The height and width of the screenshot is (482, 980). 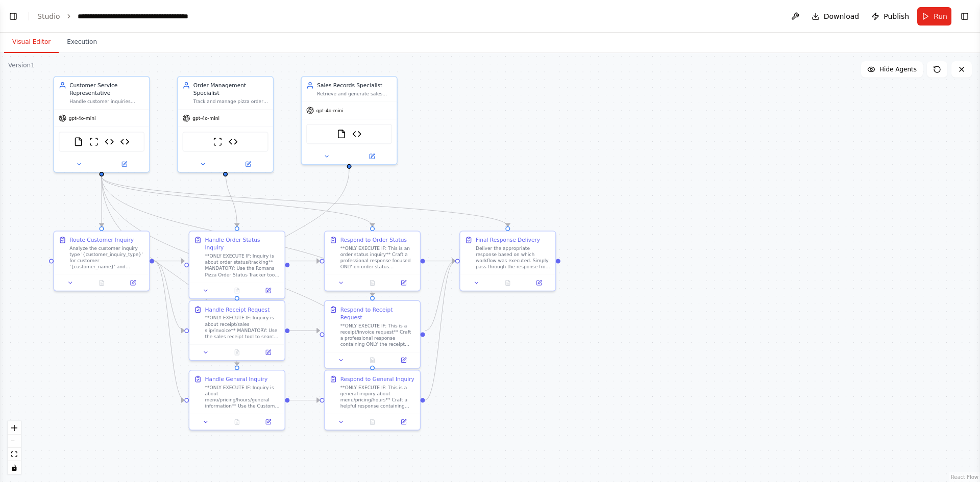 What do you see at coordinates (348, 120) in the screenshot?
I see `div: Sales Records SpecialistRetrieve and generate sales slips, receipts, and transaction records for ...` at bounding box center [348, 120].